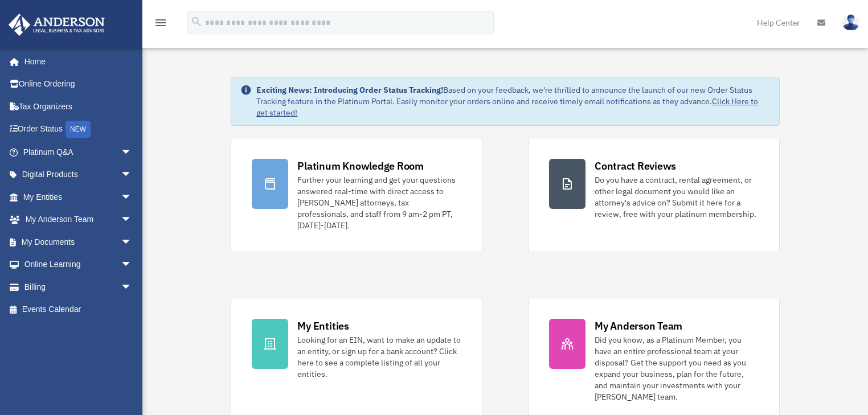  I want to click on div: Based on your feedback, we're thrilled to announce the launch of our new Order Status Tracking fe..., so click(513, 101).